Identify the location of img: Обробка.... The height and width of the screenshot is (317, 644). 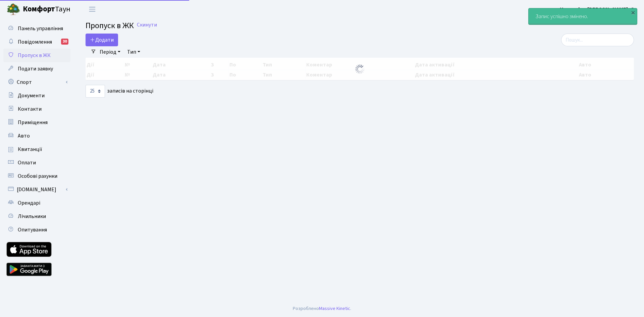
(360, 69).